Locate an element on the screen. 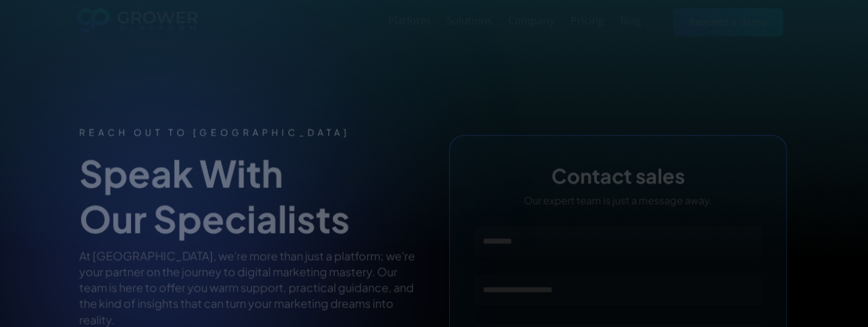  a: home is located at coordinates (137, 23).